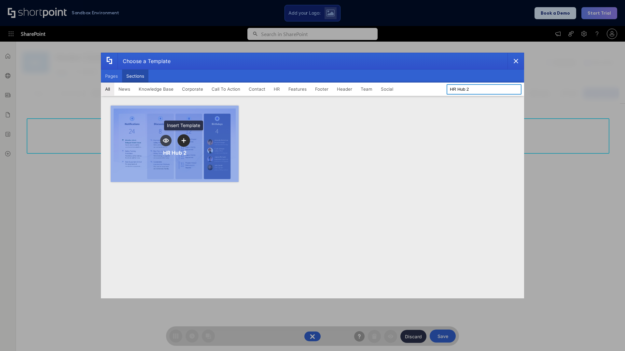 This screenshot has height=351, width=625. I want to click on input: Search, so click(484, 89).